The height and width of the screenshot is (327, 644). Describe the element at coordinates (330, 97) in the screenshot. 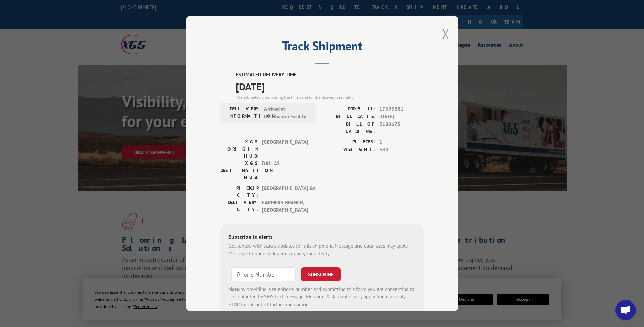

I see `div: The estimated time is using the time zone for the delivery destination.` at that location.